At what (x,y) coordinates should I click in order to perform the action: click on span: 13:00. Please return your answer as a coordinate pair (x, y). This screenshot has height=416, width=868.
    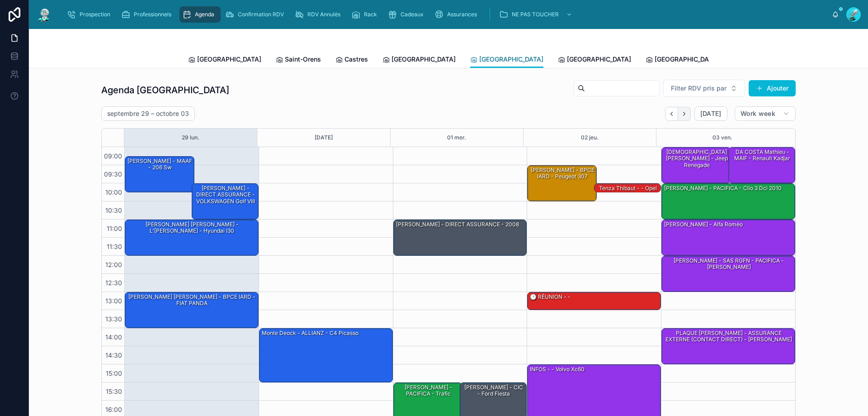
    Looking at the image, I should click on (113, 301).